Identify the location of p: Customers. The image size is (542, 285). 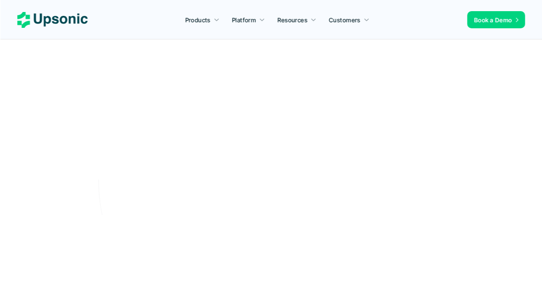
(345, 20).